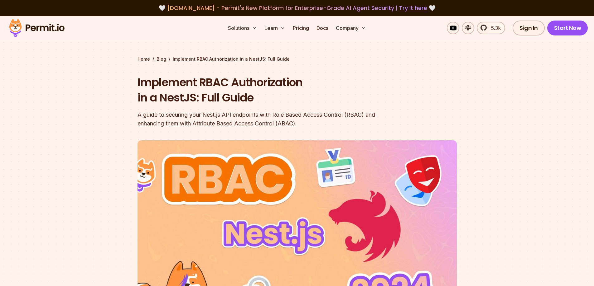  What do you see at coordinates (161, 59) in the screenshot?
I see `a: Blog` at bounding box center [161, 59].